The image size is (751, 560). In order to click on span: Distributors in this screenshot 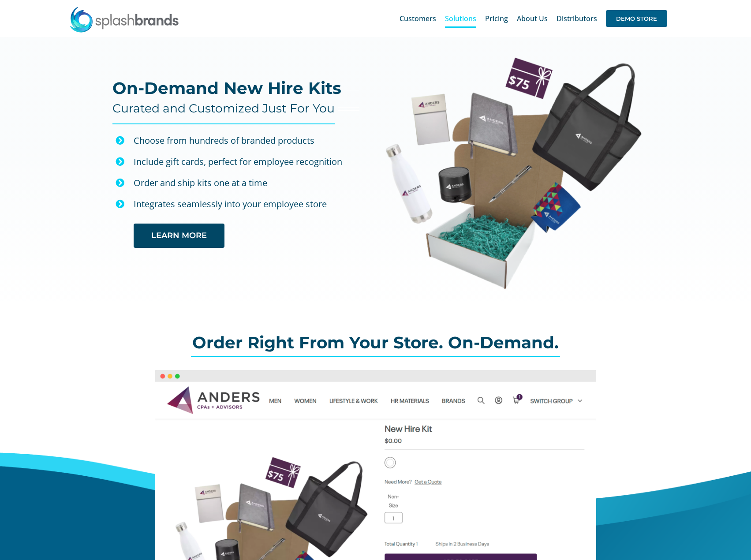, I will do `click(577, 18)`.